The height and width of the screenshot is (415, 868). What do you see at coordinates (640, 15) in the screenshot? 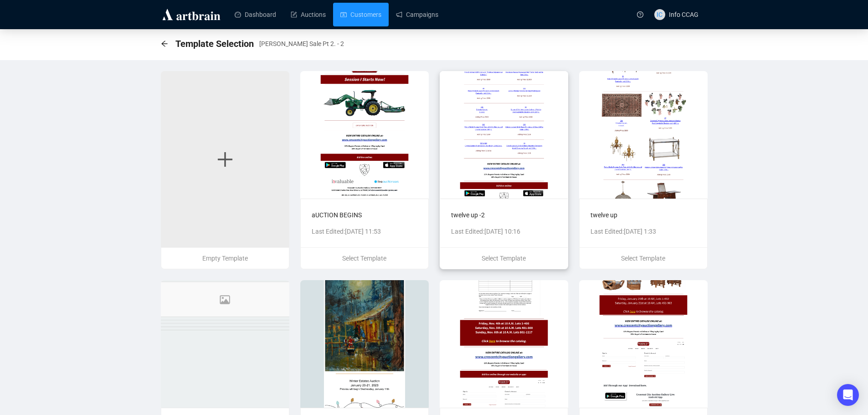
I see `span: question-circle` at bounding box center [640, 15].